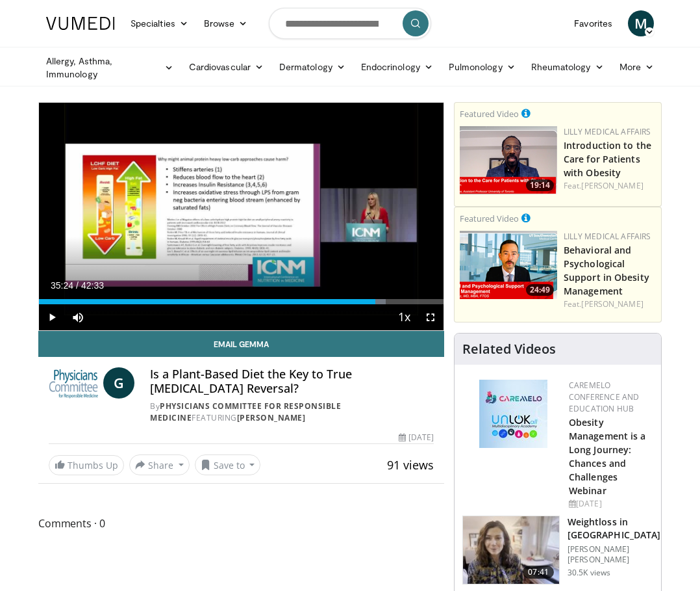 This screenshot has width=700, height=591. What do you see at coordinates (87, 465) in the screenshot?
I see `a: Thumbs Up` at bounding box center [87, 465].